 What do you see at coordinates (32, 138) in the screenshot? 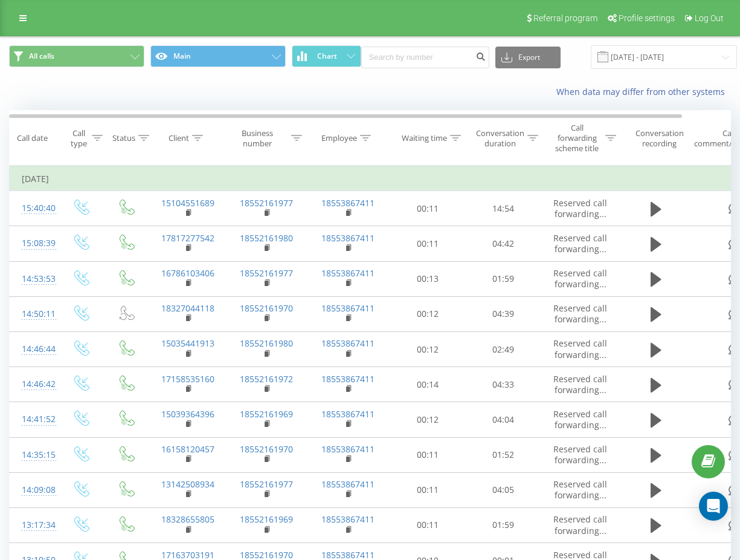
I see `div: Call date` at bounding box center [32, 138].